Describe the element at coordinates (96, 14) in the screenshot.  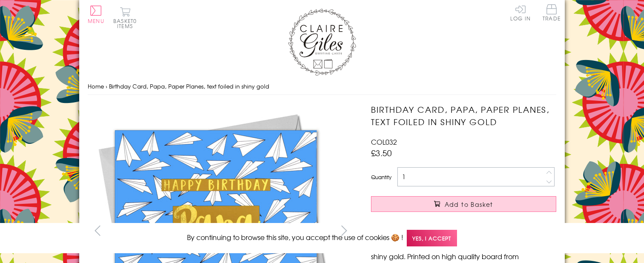
I see `button: Menu` at that location.